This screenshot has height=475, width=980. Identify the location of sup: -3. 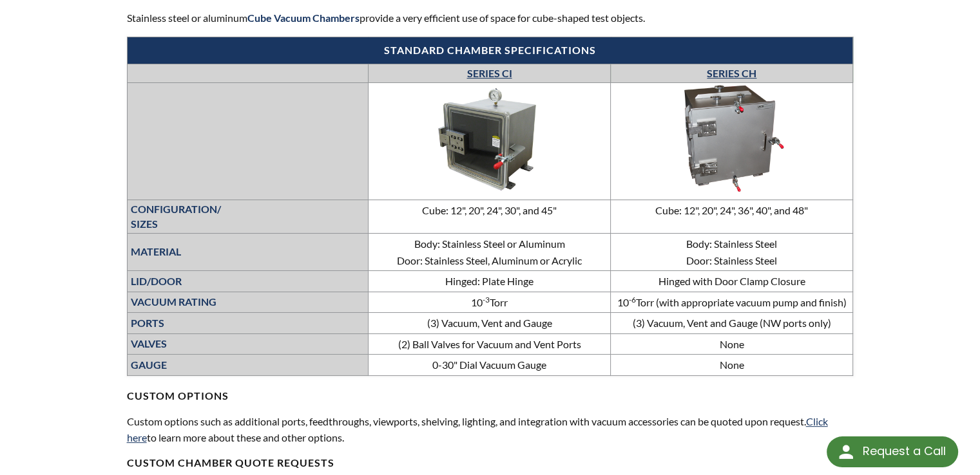
(486, 299).